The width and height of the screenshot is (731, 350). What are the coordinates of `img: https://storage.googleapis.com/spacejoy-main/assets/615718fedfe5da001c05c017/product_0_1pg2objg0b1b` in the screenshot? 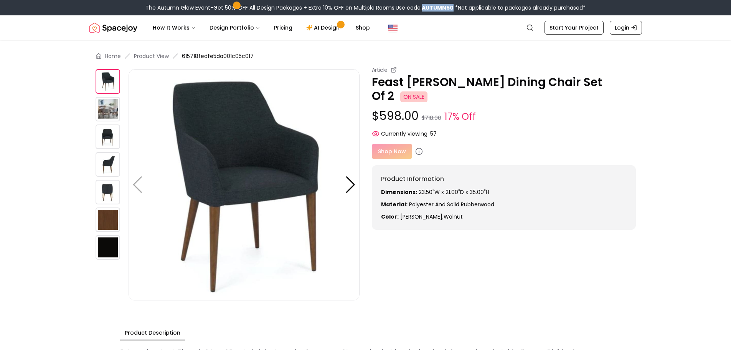 It's located at (108, 109).